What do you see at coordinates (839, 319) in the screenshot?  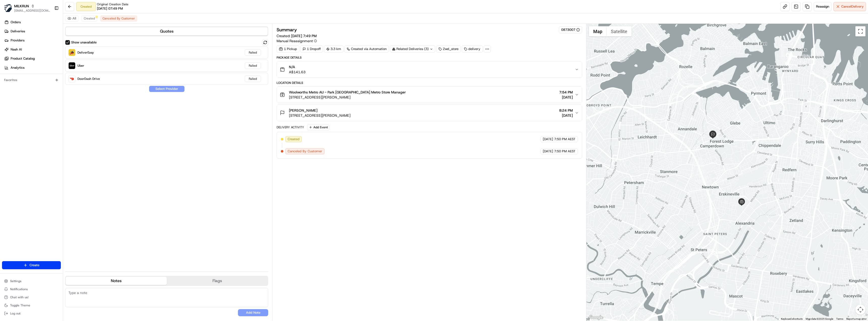 I see `a: Terms` at bounding box center [839, 319].